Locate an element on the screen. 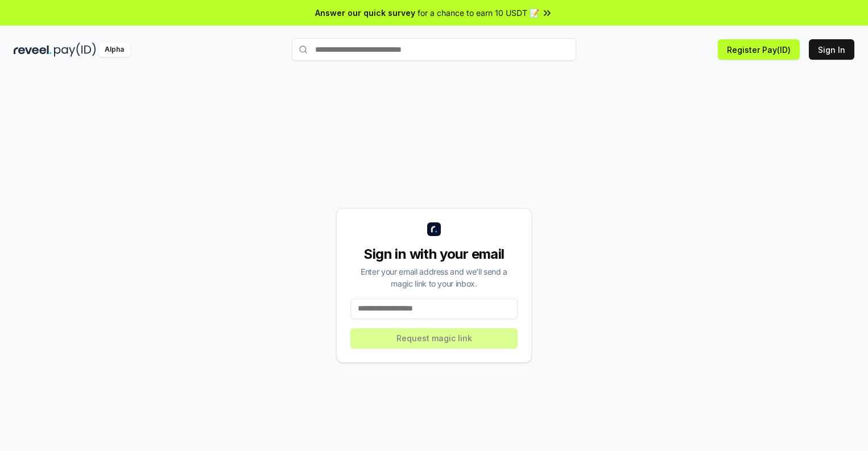 The image size is (868, 451). button: Sign In is located at coordinates (831, 50).